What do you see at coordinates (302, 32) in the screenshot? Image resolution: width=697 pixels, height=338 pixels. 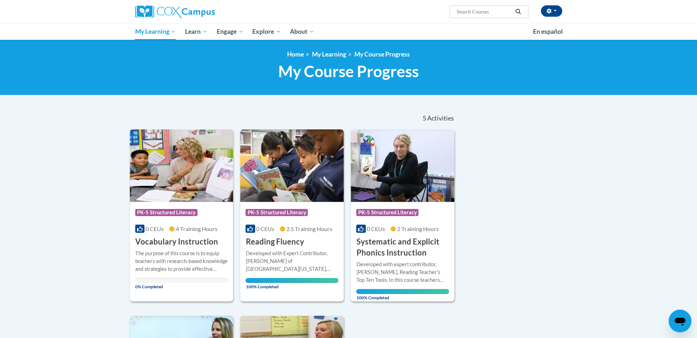 I see `a: About` at bounding box center [302, 32].